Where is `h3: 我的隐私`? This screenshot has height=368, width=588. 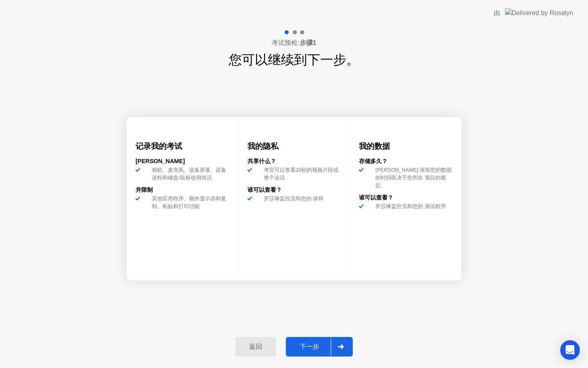
h3: 我的隐私 is located at coordinates (294, 146).